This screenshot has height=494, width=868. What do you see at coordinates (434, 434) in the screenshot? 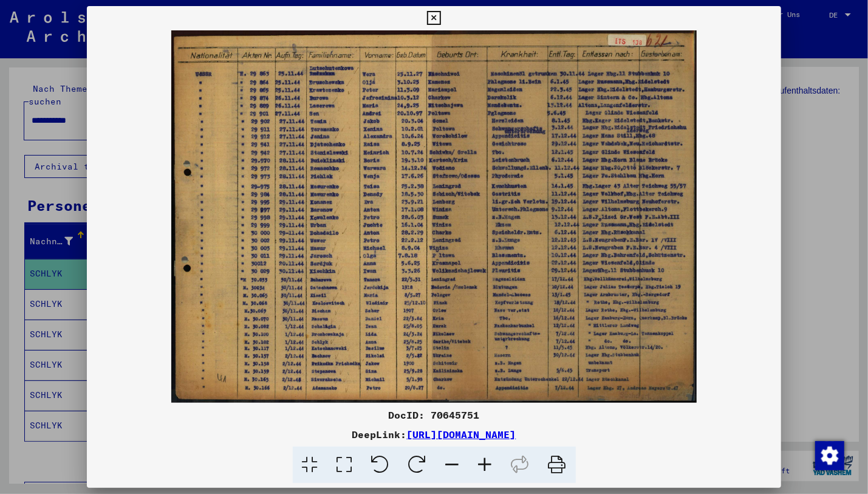
I see `div: DeepLink:` at bounding box center [434, 434].